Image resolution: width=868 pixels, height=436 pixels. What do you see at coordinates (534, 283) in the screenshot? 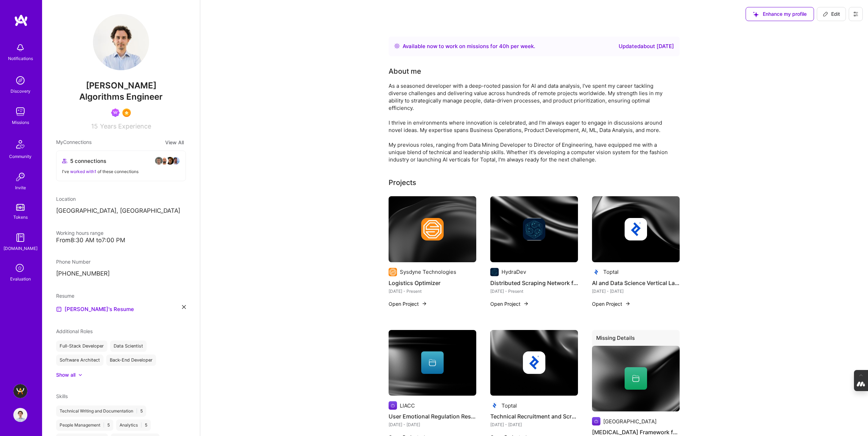
I see `h4: Distributed Scraping Network for Real Estate Data` at bounding box center [534, 283].